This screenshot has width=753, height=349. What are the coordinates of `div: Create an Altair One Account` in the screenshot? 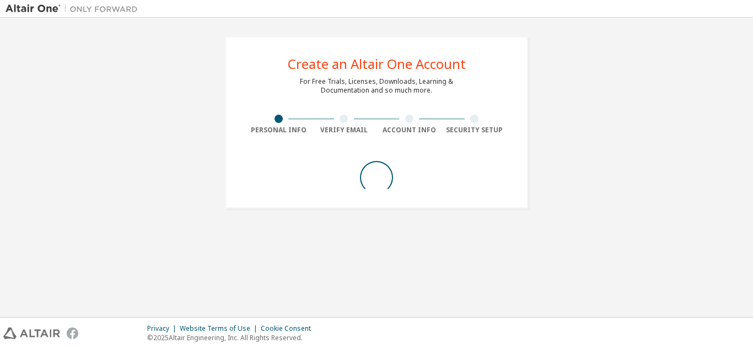 It's located at (376, 64).